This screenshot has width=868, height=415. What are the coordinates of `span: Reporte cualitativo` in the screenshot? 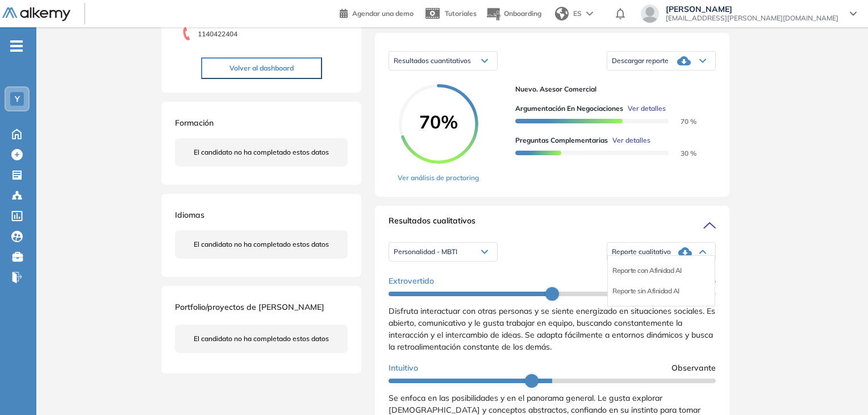 It's located at (641, 252).